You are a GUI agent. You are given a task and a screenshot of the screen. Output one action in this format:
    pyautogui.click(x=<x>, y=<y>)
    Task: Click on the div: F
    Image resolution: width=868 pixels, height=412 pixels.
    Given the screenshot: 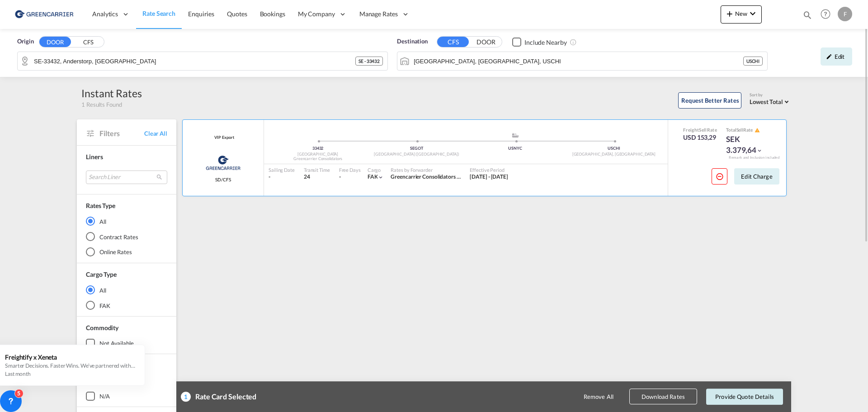 What is the action you would take?
    pyautogui.click(x=845, y=14)
    